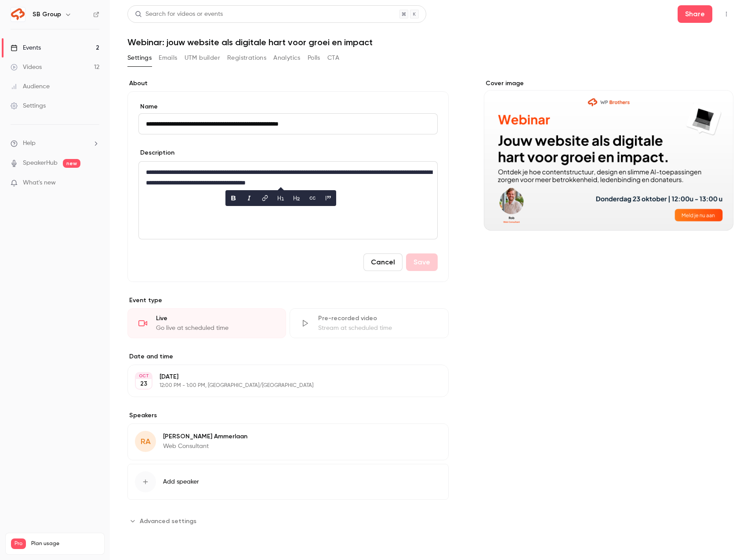 This screenshot has width=751, height=560. I want to click on button: Emails, so click(168, 58).